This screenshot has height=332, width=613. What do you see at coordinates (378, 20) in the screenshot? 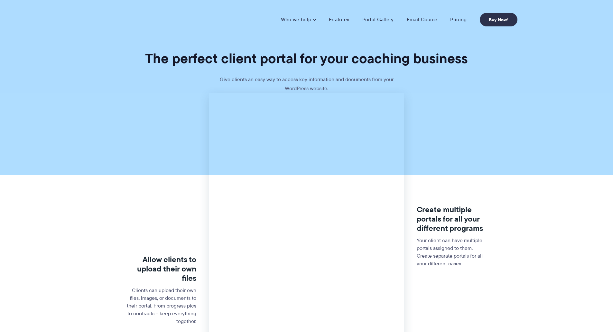
I see `a: Portal Gallery` at bounding box center [378, 20].